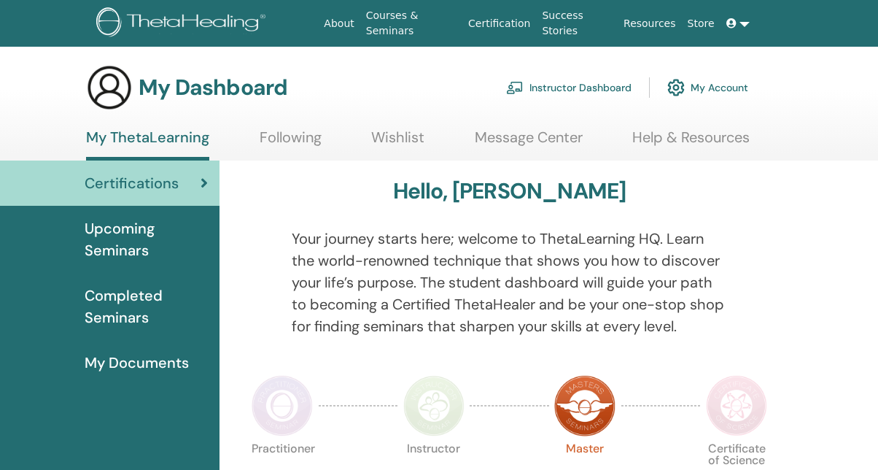 The width and height of the screenshot is (878, 470). Describe the element at coordinates (146, 239) in the screenshot. I see `span: Upcoming Seminars` at that location.